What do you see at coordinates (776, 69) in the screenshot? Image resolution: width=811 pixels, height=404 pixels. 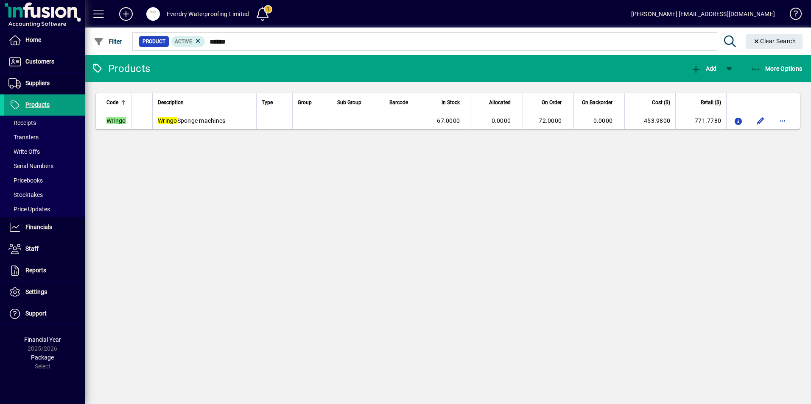 I see `button: More Options` at bounding box center [776, 69].